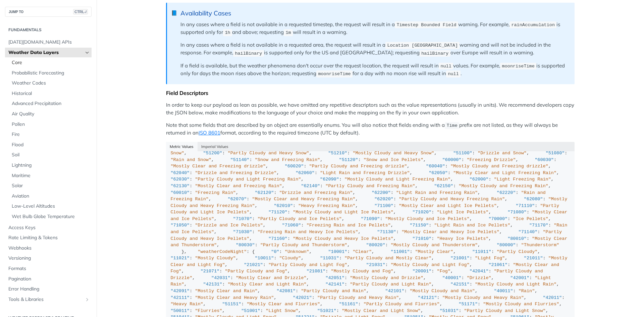  Describe the element at coordinates (50, 63) in the screenshot. I see `a: Core` at that location.